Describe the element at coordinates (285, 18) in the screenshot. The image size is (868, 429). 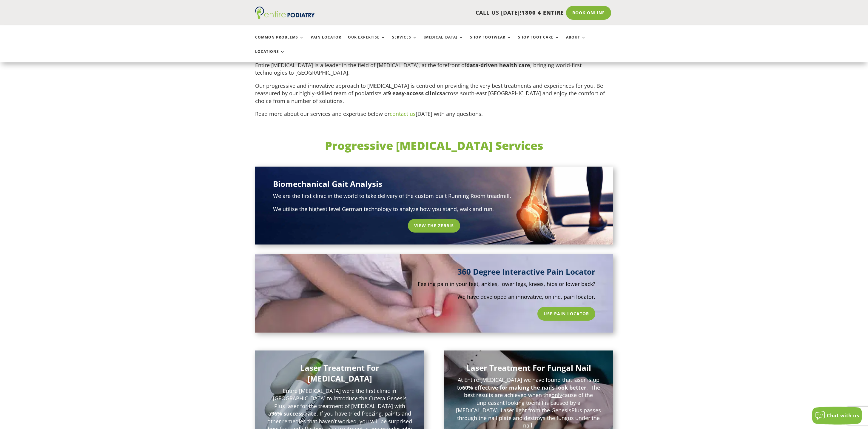
I see `a: Entire Podiatry` at that location.